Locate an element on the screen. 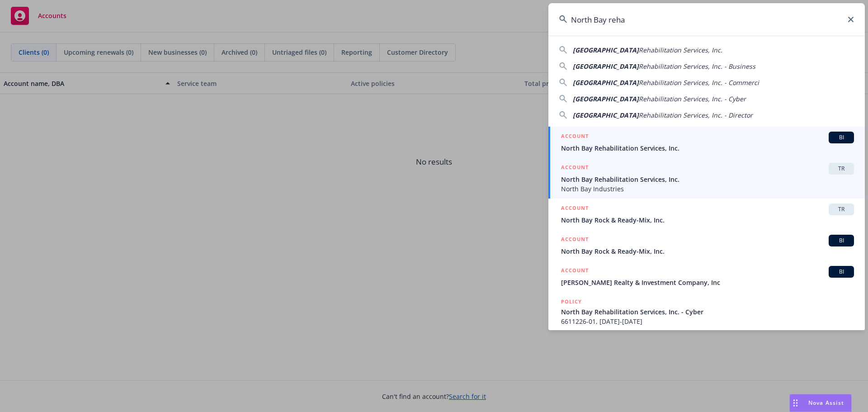 The width and height of the screenshot is (868, 412). span: Rehabilitation Services, Inc. is located at coordinates (680, 50).